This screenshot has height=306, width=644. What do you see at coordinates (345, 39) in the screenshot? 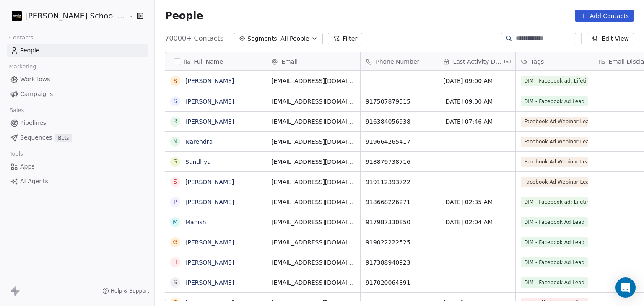
I see `button: Filter` at bounding box center [345, 39].